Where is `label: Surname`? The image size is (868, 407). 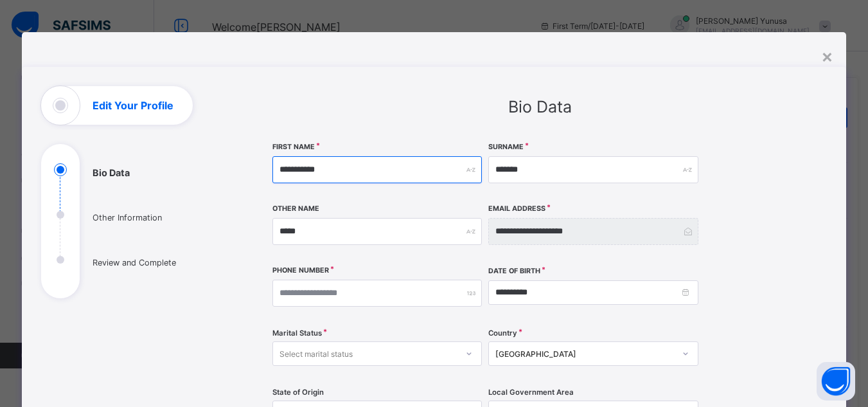
label: Surname is located at coordinates (506, 146).